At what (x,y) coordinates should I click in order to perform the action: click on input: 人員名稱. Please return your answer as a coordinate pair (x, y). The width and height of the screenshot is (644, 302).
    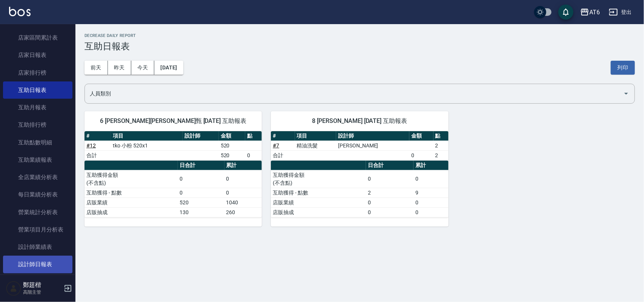
    Looking at the image, I should click on (354, 93).